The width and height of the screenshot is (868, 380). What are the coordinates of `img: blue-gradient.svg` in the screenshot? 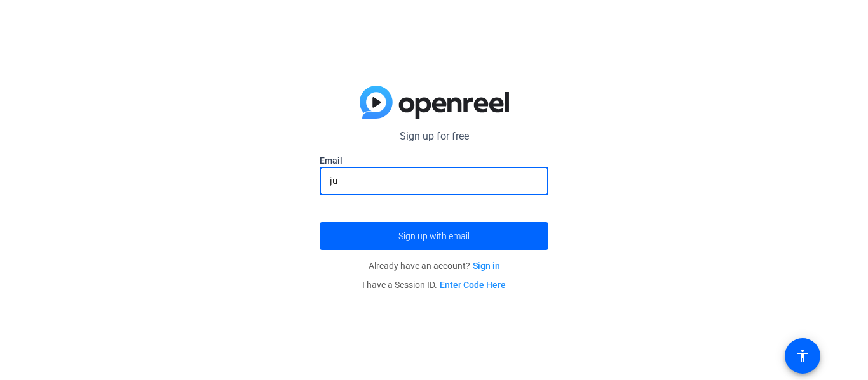 It's located at (434, 102).